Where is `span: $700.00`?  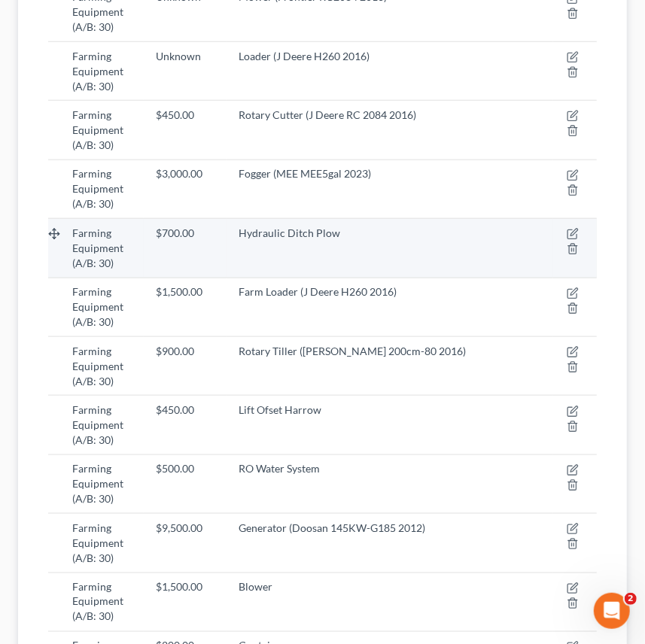 span: $700.00 is located at coordinates (175, 232).